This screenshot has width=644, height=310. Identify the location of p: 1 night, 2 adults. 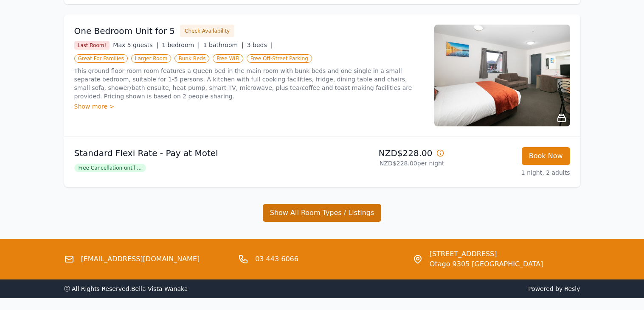
(510, 173).